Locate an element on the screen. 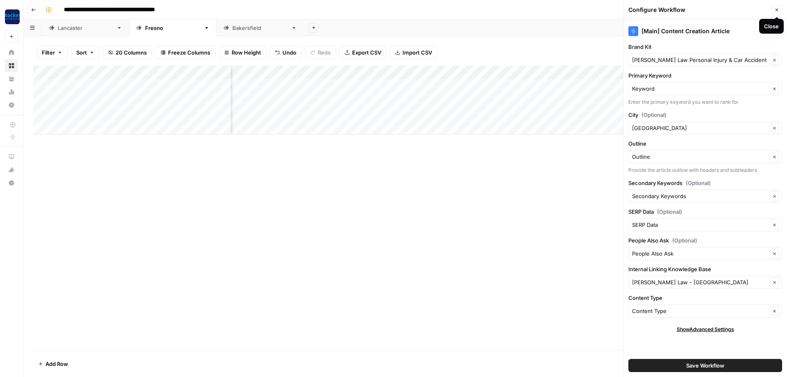 The image size is (787, 377). button: Add Row is located at coordinates (53, 364).